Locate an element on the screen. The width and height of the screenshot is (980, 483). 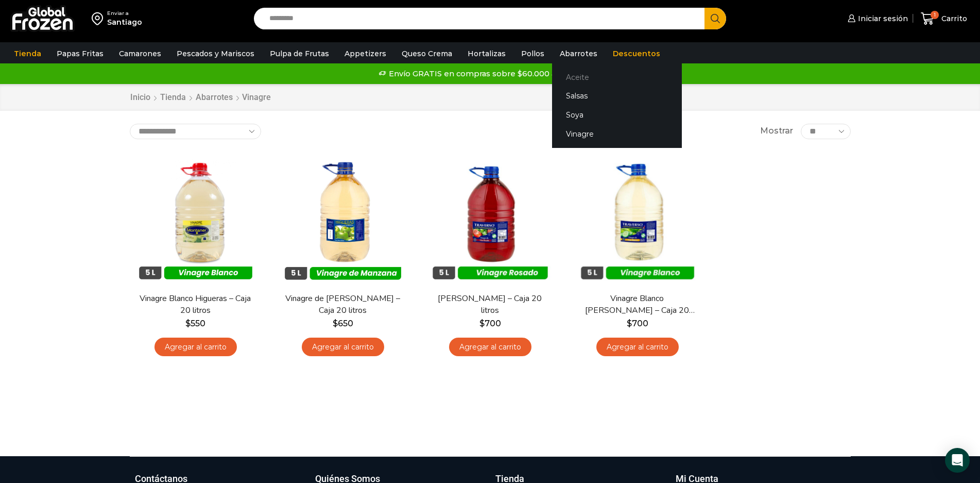
a: Inicio is located at coordinates (140, 97).